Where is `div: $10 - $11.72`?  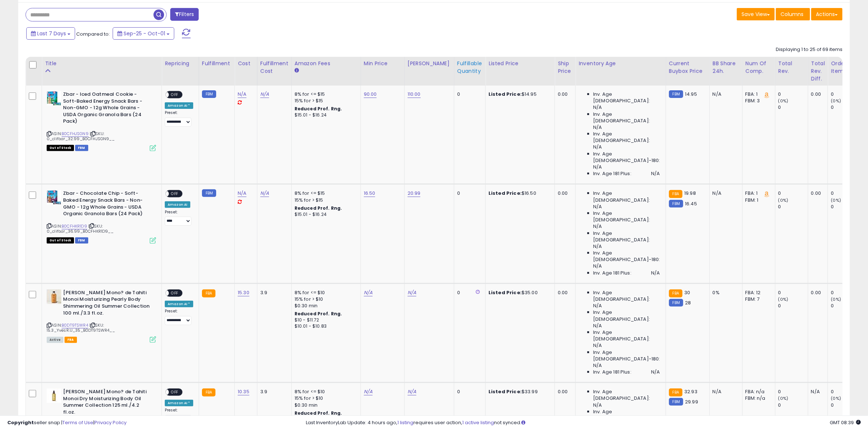
div: $10 - $11.72 is located at coordinates (325, 320).